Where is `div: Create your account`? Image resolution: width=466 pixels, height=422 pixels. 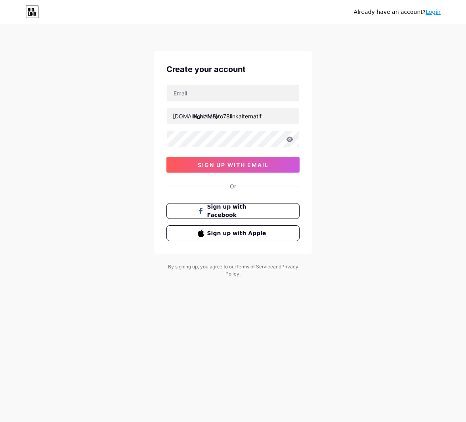 div: Create your account is located at coordinates (233, 69).